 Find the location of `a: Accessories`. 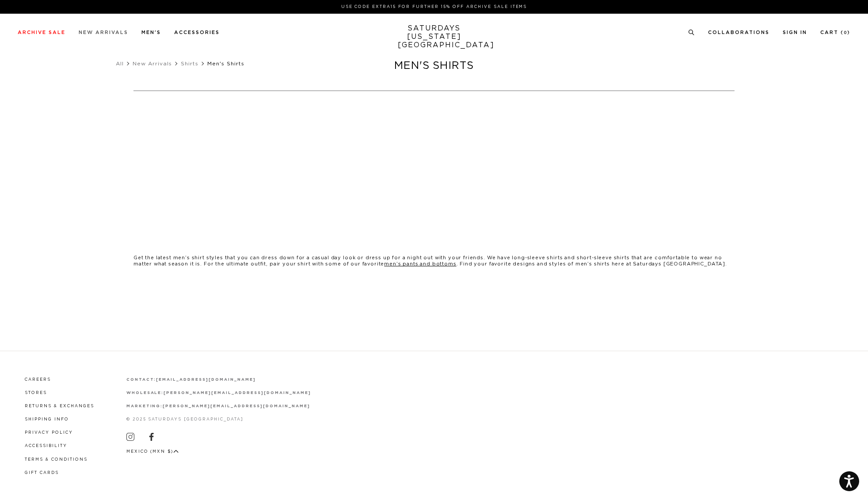

a: Accessories is located at coordinates (196, 32).